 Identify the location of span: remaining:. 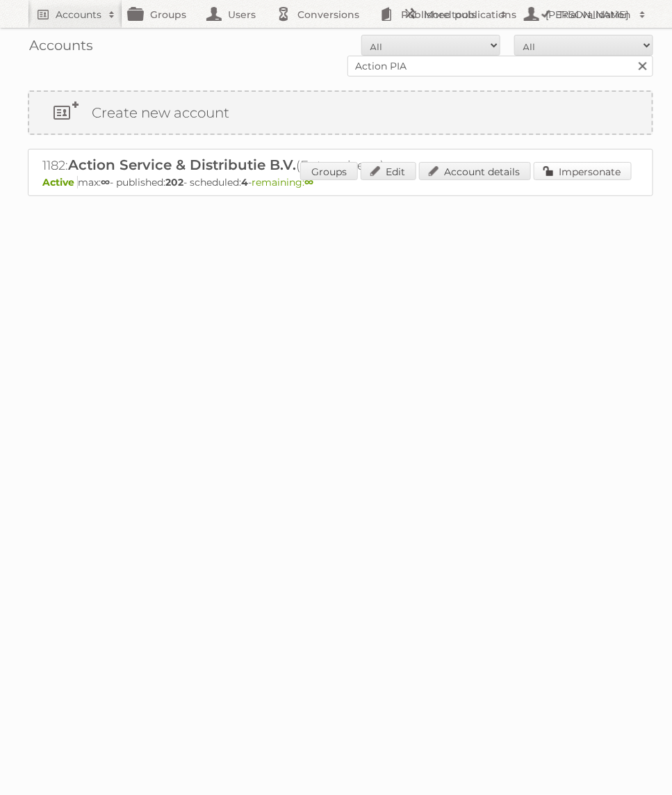
(283, 182).